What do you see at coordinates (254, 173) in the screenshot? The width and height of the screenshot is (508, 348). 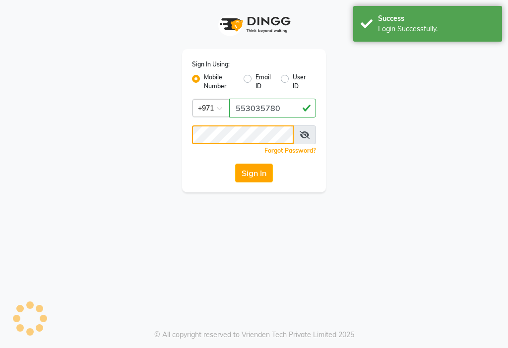 I see `button: Sign In` at bounding box center [254, 173].